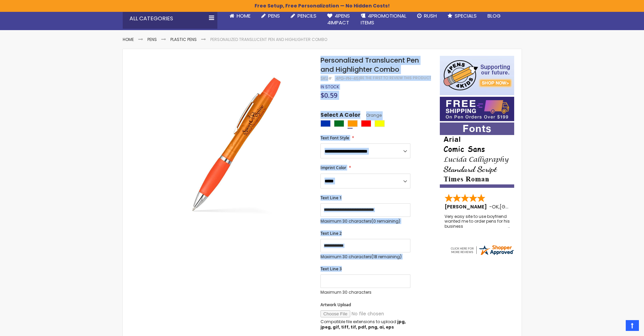  I want to click on span: Pencils, so click(307, 16).